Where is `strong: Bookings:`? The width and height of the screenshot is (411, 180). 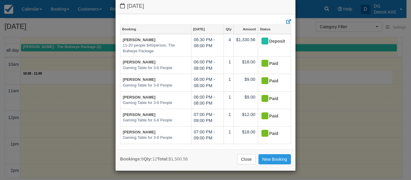
strong: Bookings: is located at coordinates (131, 159).